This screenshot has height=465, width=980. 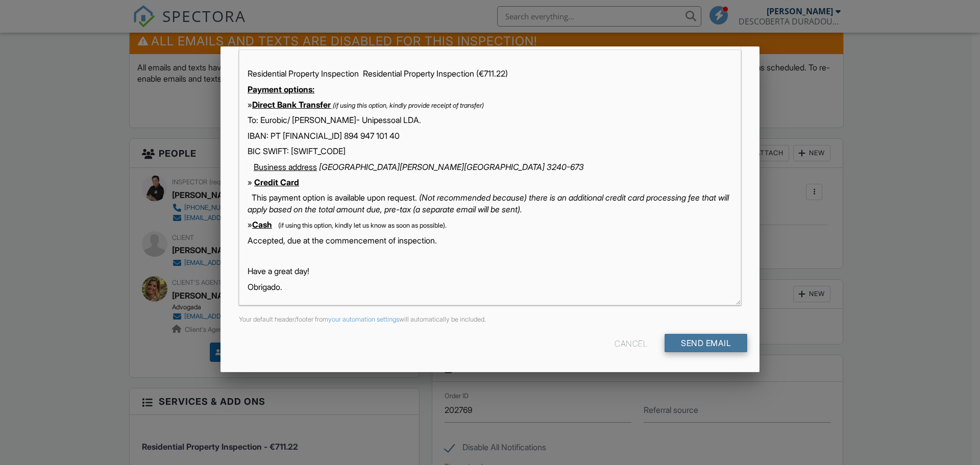 What do you see at coordinates (362, 225) in the screenshot?
I see `span: (if using this option, kindly let us know as soon as possible).` at bounding box center [362, 225].